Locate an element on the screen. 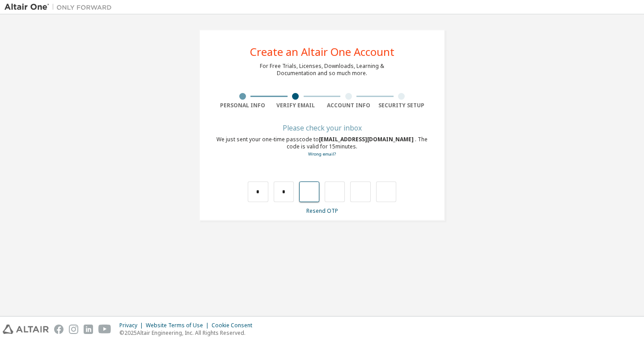 The height and width of the screenshot is (342, 644). a: Resend OTP is located at coordinates (322, 211).